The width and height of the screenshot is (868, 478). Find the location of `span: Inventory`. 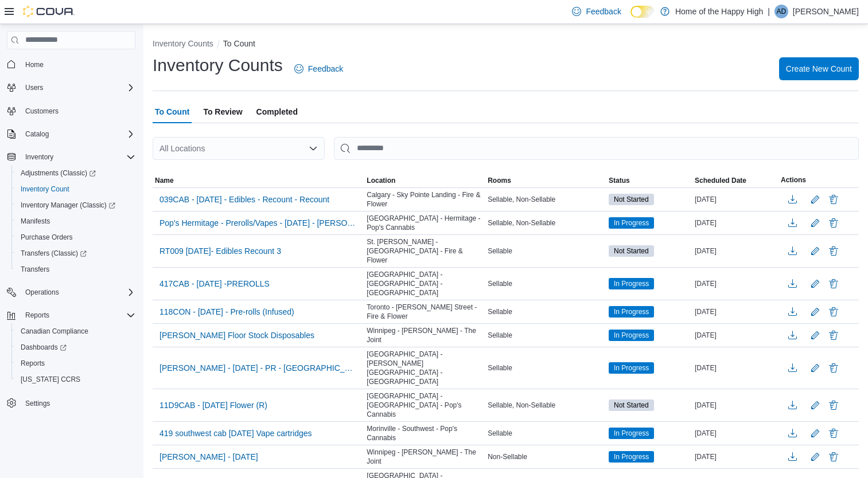

span: Inventory is located at coordinates (39, 157).